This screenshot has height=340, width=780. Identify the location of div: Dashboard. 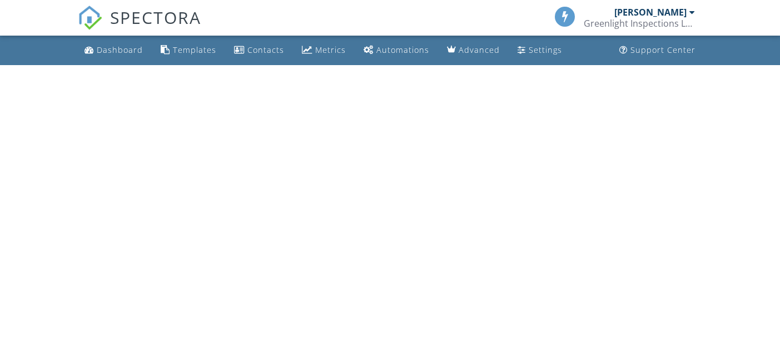
(120, 49).